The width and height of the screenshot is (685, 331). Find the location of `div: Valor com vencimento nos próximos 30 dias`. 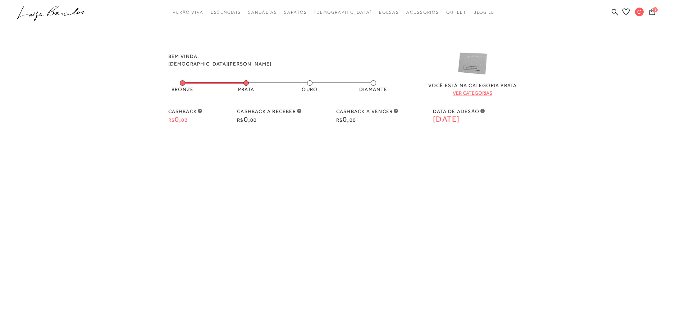

div: Valor com vencimento nos próximos 30 dias is located at coordinates (367, 115).